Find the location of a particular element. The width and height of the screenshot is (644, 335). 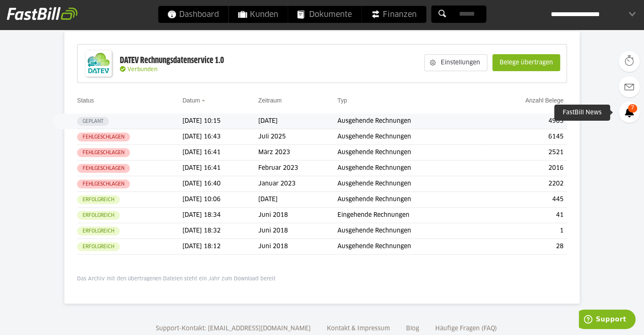

a: Dokumente is located at coordinates (324, 14).